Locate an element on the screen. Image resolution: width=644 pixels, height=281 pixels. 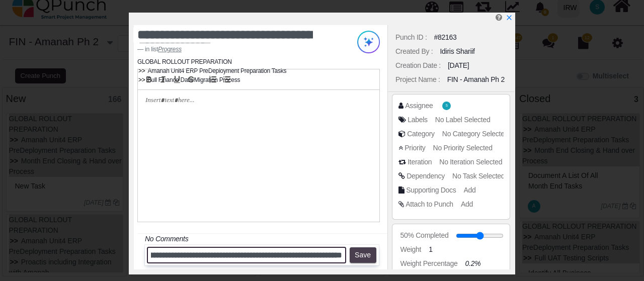
span: No Task Selected is located at coordinates (479, 176).